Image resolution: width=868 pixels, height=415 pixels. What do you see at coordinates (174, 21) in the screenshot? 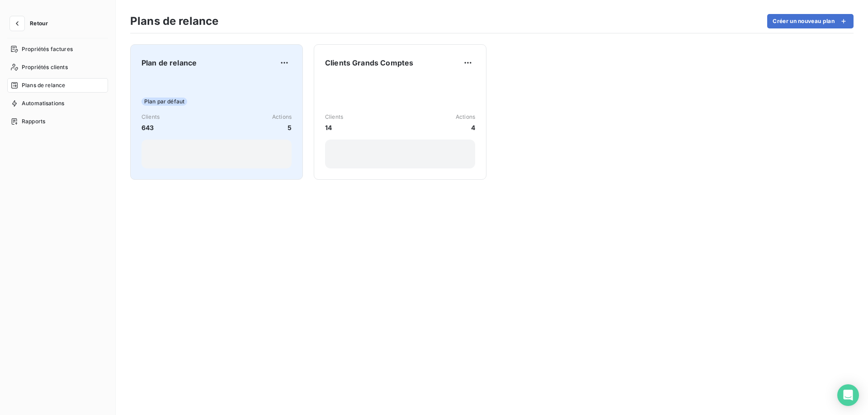
I see `h3: Plans de relance` at bounding box center [174, 21].